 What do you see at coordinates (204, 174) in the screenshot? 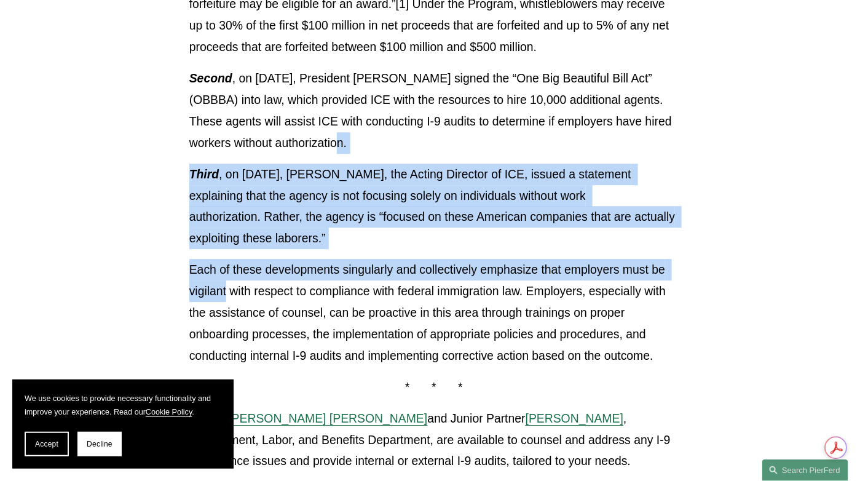
I see `em: Third` at bounding box center [204, 174].